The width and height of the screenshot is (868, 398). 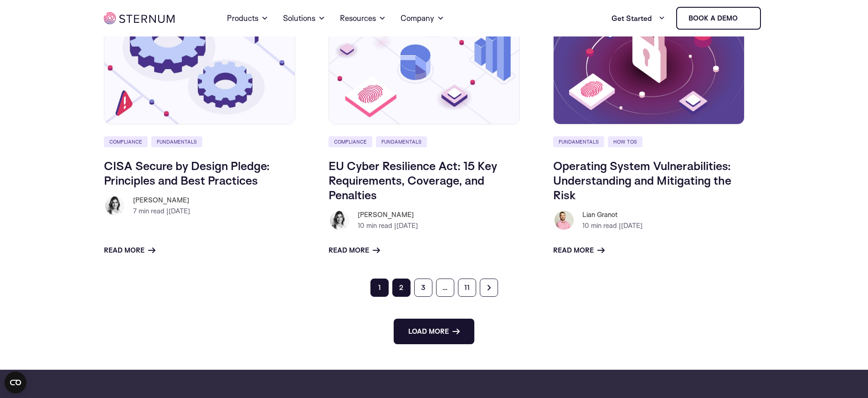 I want to click on a: Products, so click(x=248, y=18).